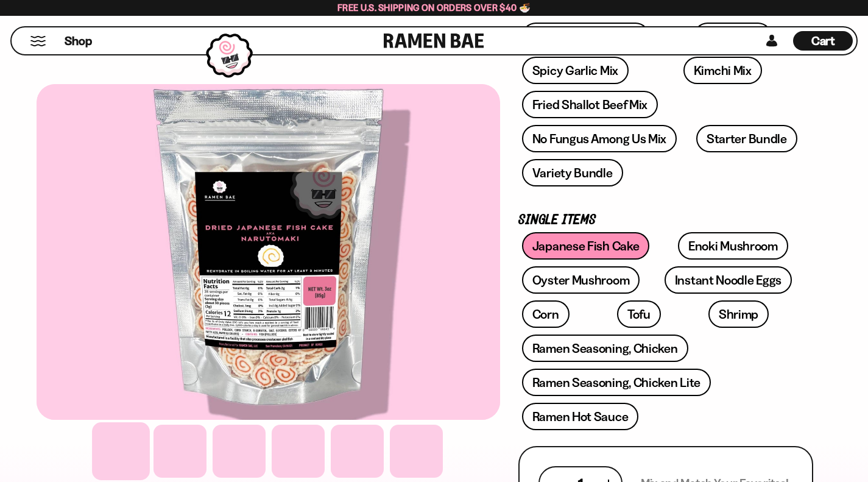 Image resolution: width=868 pixels, height=482 pixels. I want to click on a: Instant Noodle Eggs, so click(728, 280).